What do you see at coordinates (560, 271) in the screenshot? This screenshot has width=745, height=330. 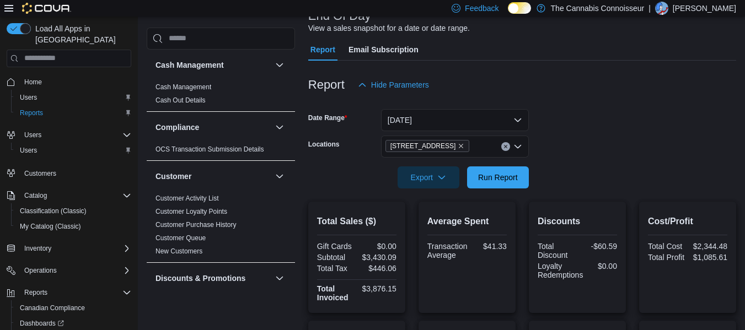 I see `div: Loyalty Redemptions` at bounding box center [560, 271].